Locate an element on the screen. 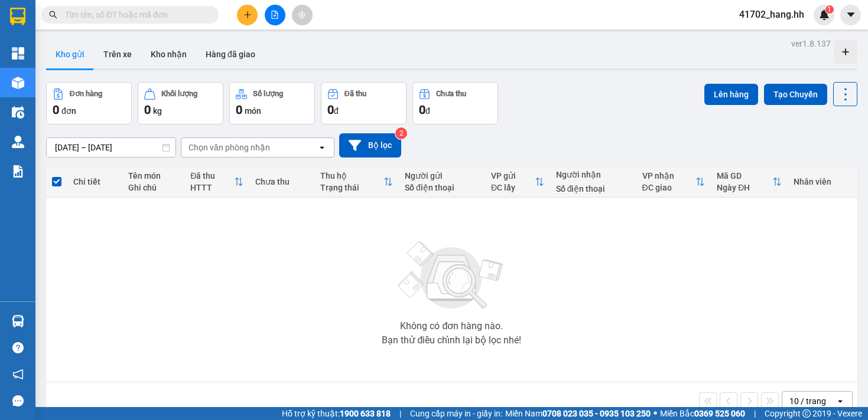 This screenshot has height=420, width=868. button: file-add is located at coordinates (275, 15).